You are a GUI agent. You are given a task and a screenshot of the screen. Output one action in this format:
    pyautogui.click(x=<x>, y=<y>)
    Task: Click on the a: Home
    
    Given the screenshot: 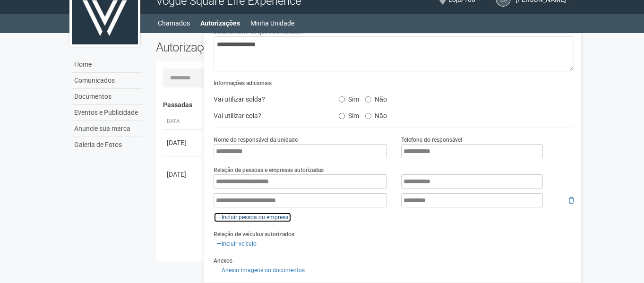 What is the action you would take?
    pyautogui.click(x=107, y=65)
    